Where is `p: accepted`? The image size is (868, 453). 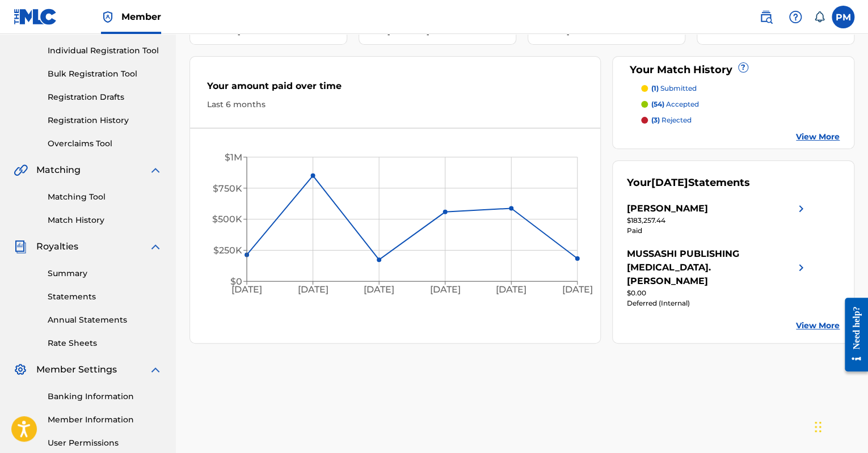 p: accepted is located at coordinates (675, 104).